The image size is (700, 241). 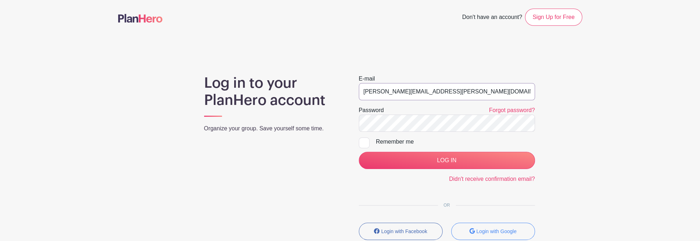 What do you see at coordinates (553, 17) in the screenshot?
I see `a: Sign Up for Free` at bounding box center [553, 17].